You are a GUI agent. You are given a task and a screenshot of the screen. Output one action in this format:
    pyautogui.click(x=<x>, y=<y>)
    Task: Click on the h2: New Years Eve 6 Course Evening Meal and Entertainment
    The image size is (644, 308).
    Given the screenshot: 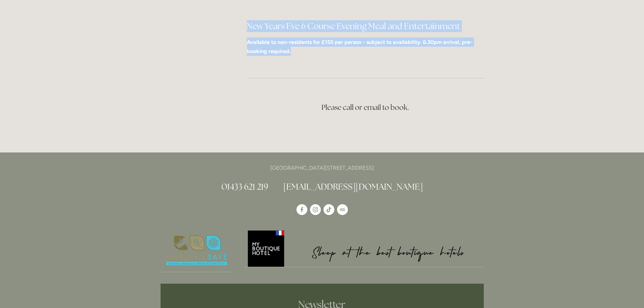 What is the action you would take?
    pyautogui.click(x=365, y=26)
    